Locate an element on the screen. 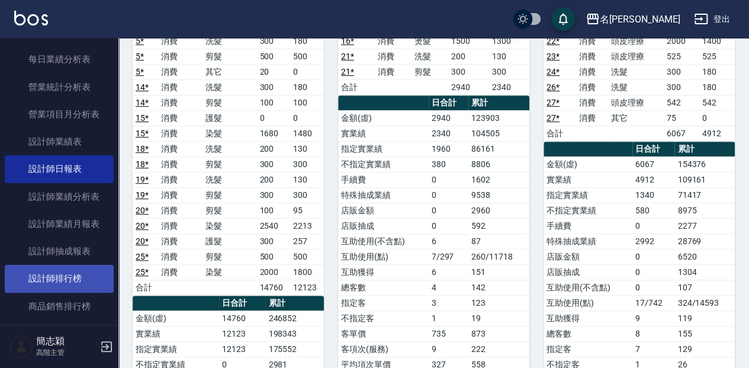 The height and width of the screenshot is (368, 749). td: 3 is located at coordinates (448, 302).